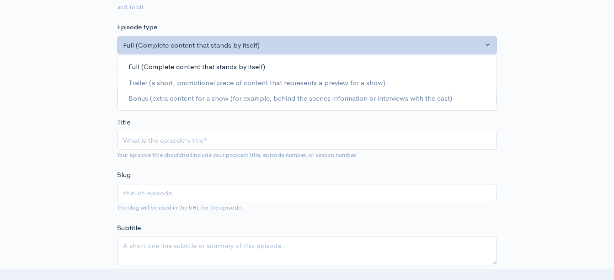  I want to click on label: Episode type, so click(137, 27).